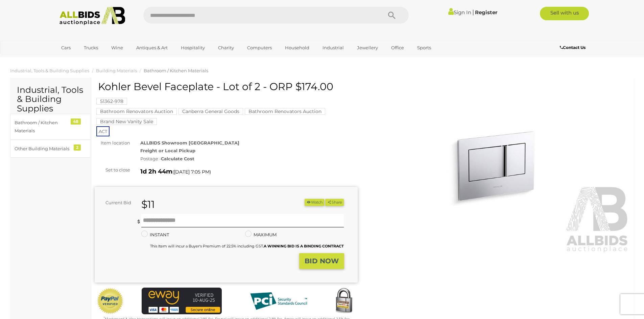 The width and height of the screenshot is (644, 319). I want to click on mark: Canberra General Goods, so click(211, 111).